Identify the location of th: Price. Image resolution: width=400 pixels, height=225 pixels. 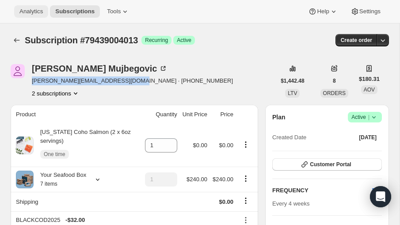
(223, 114).